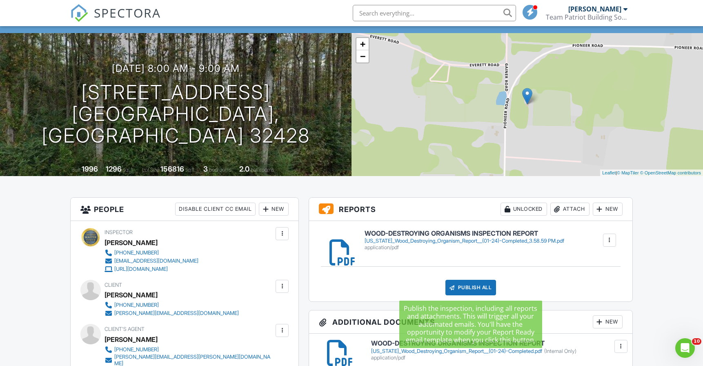  What do you see at coordinates (523, 209) in the screenshot?
I see `div: Unlocked` at bounding box center [523, 209].